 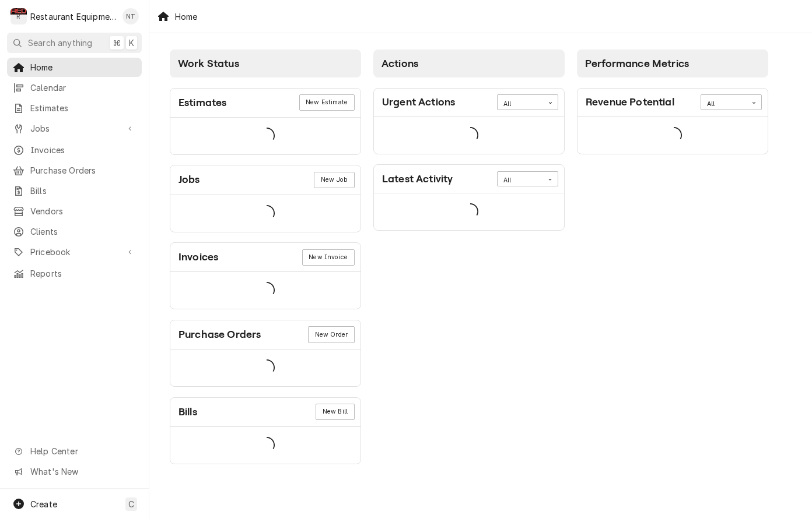 I want to click on span: Work Status, so click(x=208, y=64).